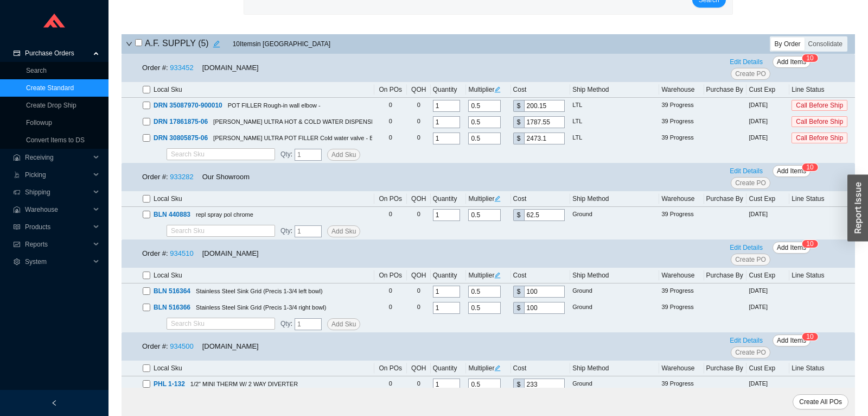 This screenshot has height=416, width=868. I want to click on span: Warehouse, so click(58, 209).